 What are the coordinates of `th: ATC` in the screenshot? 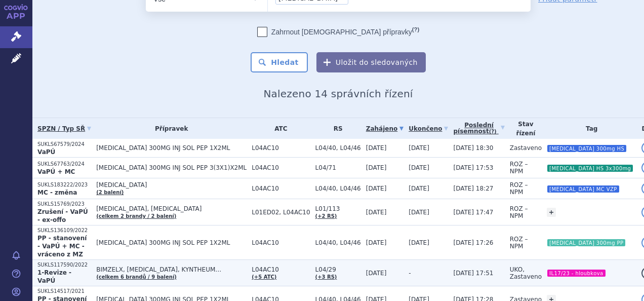 It's located at (278, 128).